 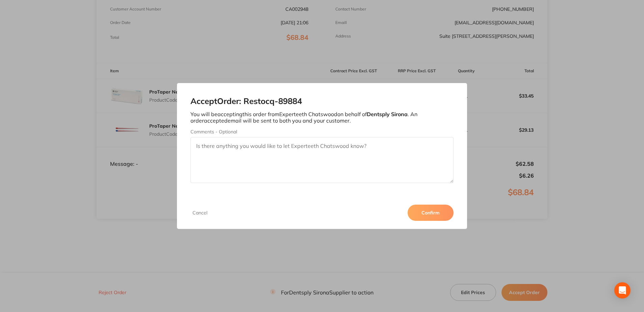 What do you see at coordinates (623, 291) in the screenshot?
I see `div: Open Intercom Messenger` at bounding box center [623, 291].